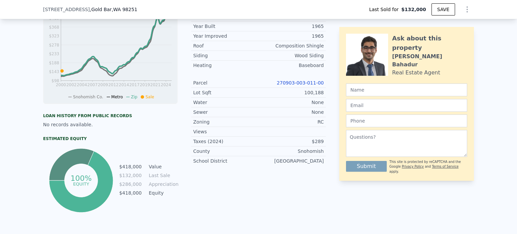  I want to click on tspan: 2012, so click(113, 85).